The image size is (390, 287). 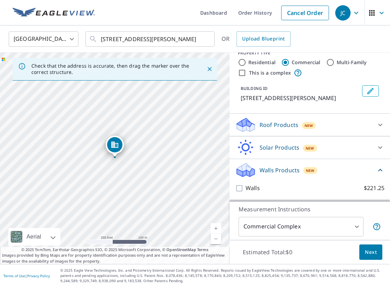 What do you see at coordinates (309, 147) in the screenshot?
I see `div: Solar ProductsNew` at bounding box center [309, 147].